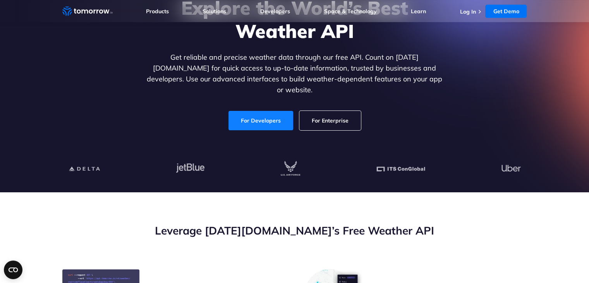  Describe the element at coordinates (275, 11) in the screenshot. I see `a: Developers` at that location.